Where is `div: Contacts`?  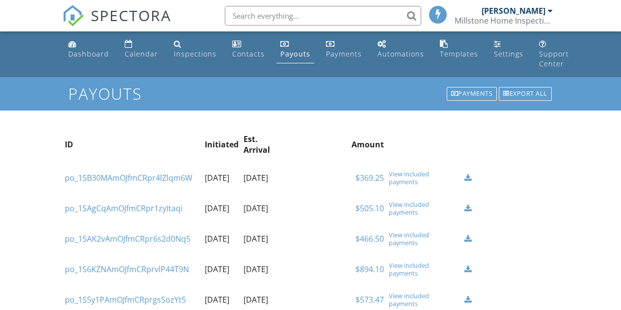 div: Contacts is located at coordinates (248, 54).